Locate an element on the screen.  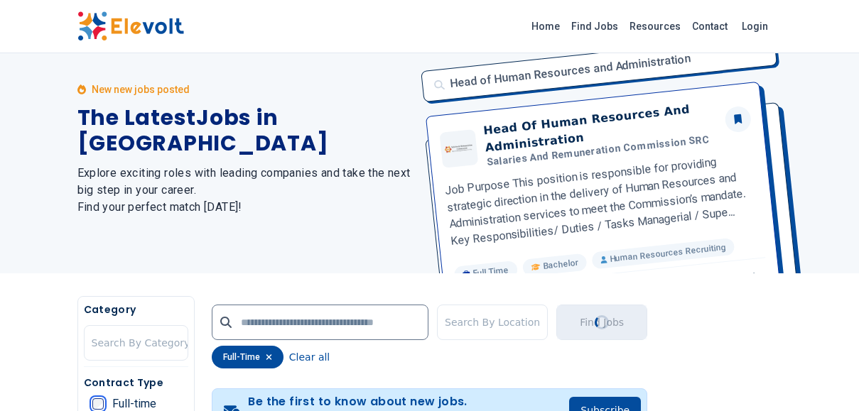
p: New new jobs posted is located at coordinates (141, 90).